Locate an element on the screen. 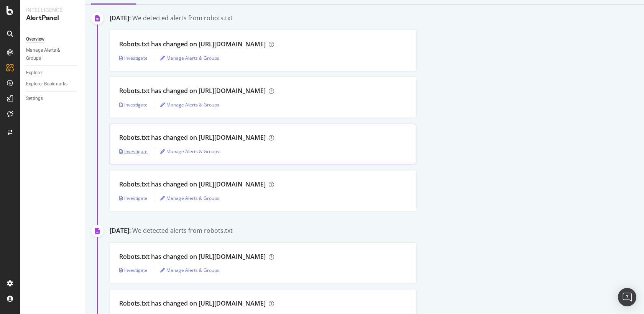 This screenshot has height=314, width=644. a: Settings is located at coordinates (53, 98).